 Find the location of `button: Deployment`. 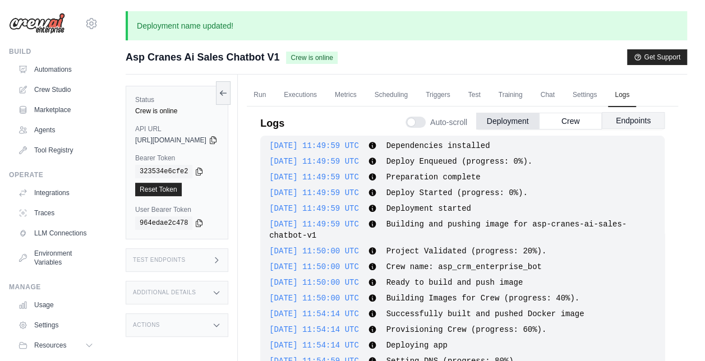

button: Deployment is located at coordinates (507, 121).